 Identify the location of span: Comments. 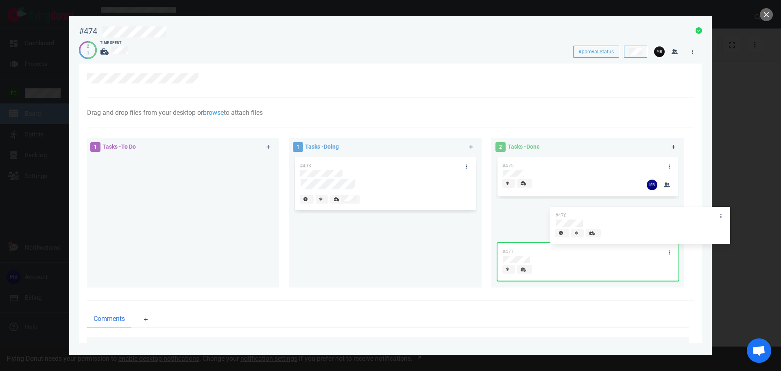
(109, 319).